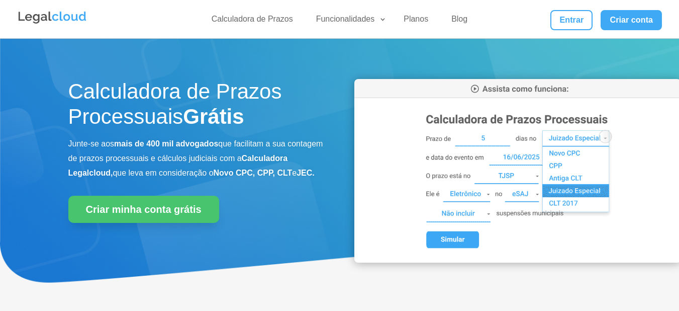 This screenshot has height=311, width=679. Describe the element at coordinates (252, 21) in the screenshot. I see `a: Calculadora de Prazos` at that location.